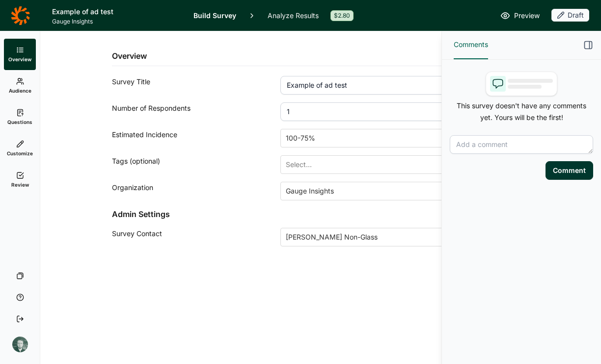  What do you see at coordinates (196, 85) in the screenshot?
I see `div: Survey Title` at bounding box center [196, 85].